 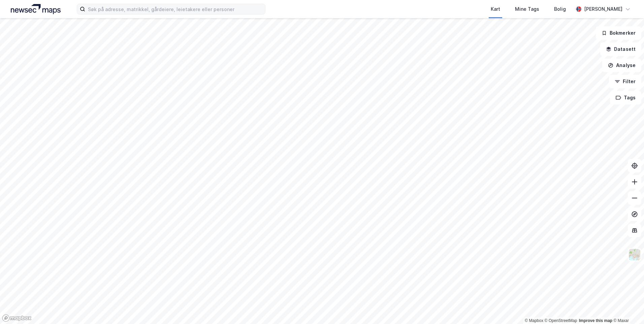 What do you see at coordinates (622, 65) in the screenshot?
I see `button: Analyse` at bounding box center [622, 65].